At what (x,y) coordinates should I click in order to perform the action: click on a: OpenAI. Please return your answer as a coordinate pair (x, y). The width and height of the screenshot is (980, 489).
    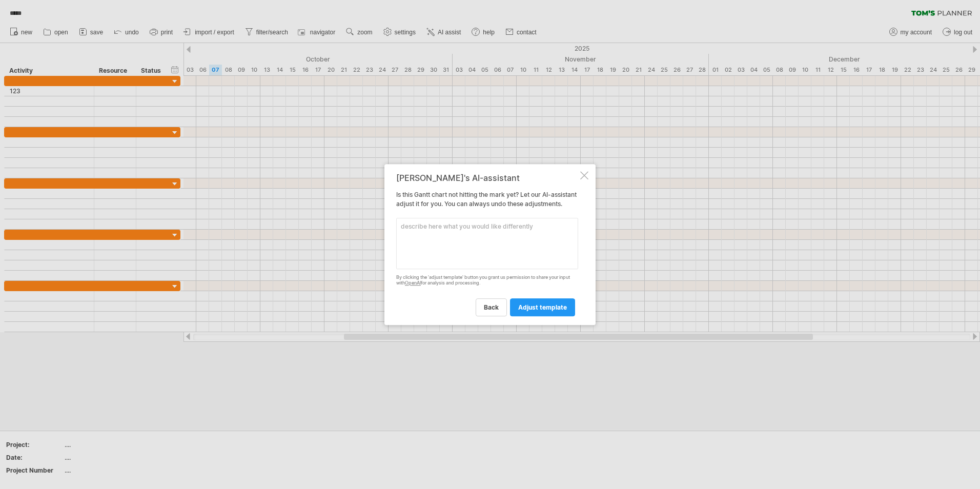
    Looking at the image, I should click on (412, 282).